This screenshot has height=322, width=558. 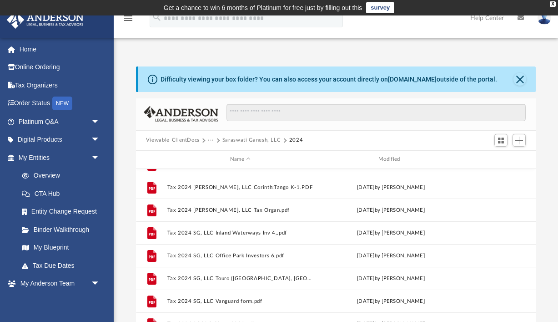 I want to click on a: Online Ordering, so click(x=60, y=67).